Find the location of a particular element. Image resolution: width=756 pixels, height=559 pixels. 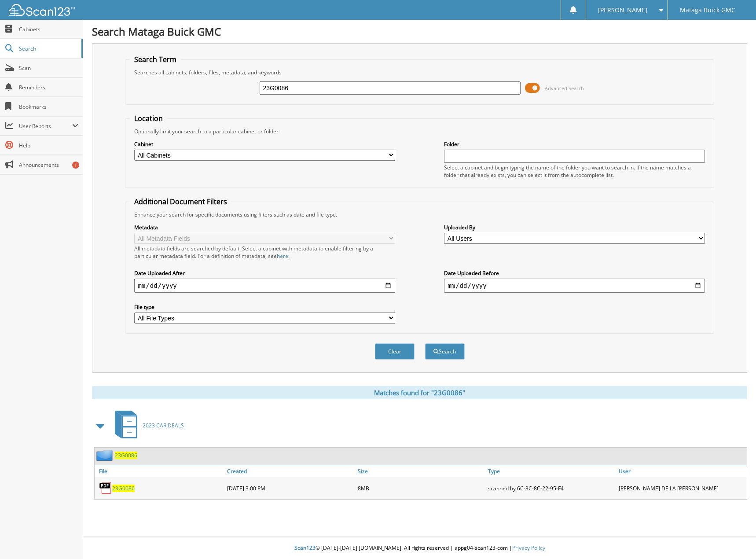

div: scanned by 6C-3C-8C-22-95-F4 is located at coordinates (551, 489).